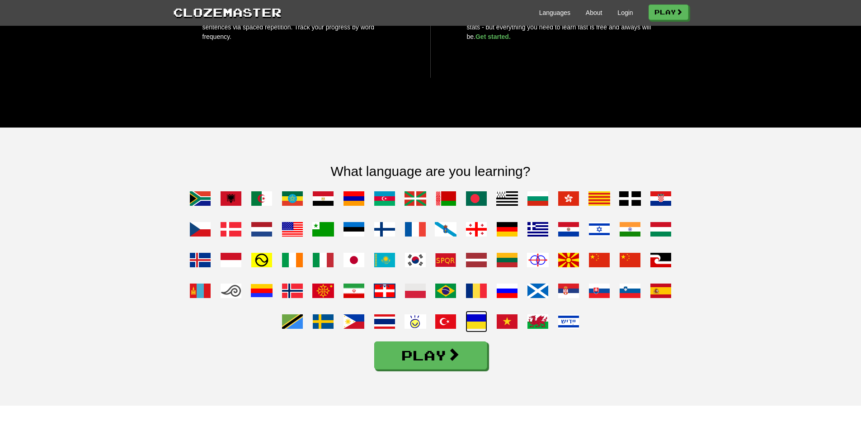 The image size is (861, 431). I want to click on p: Clozemaster Pro subscribers get access to advanced features and stats - but everything you need t..., so click(563, 27).